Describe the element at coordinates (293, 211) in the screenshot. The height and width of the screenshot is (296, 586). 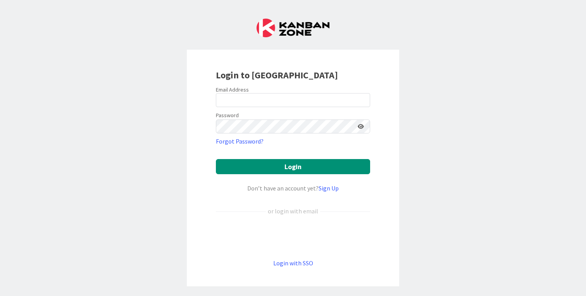
I see `div: or login with email` at that location.